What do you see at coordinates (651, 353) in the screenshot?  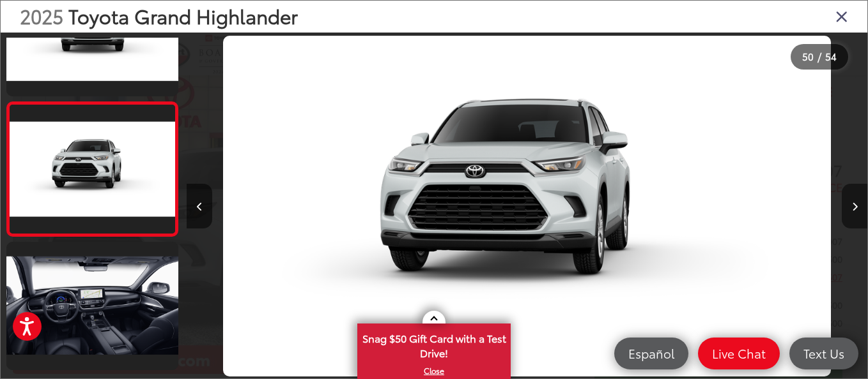 I see `a: Español` at bounding box center [651, 353].